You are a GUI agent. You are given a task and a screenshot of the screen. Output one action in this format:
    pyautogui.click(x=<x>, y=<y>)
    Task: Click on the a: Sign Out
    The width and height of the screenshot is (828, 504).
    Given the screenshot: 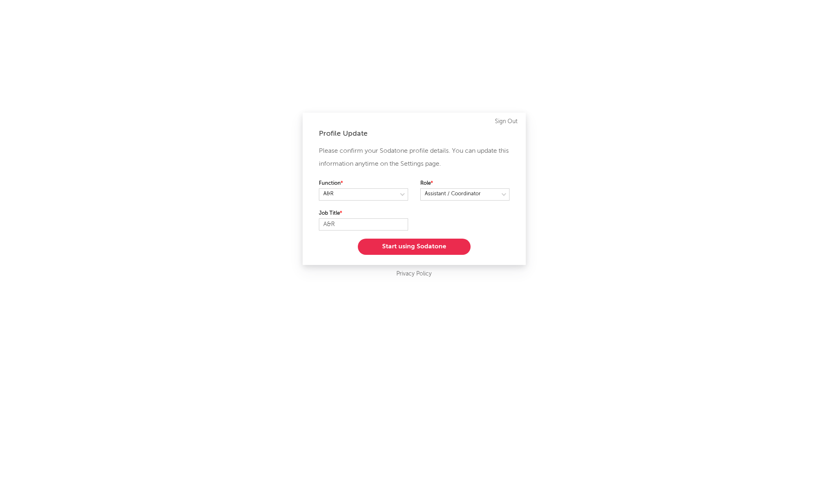 What is the action you would take?
    pyautogui.click(x=506, y=121)
    